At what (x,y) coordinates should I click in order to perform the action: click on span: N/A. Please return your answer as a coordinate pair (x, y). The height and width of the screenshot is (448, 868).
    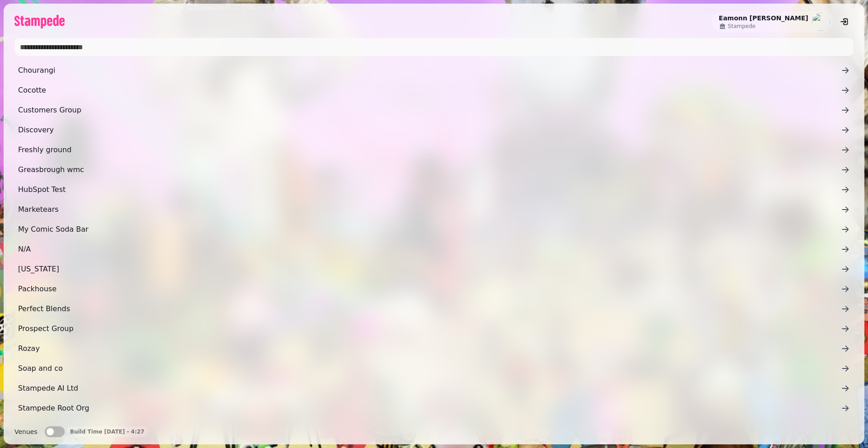
    Looking at the image, I should click on (430, 249).